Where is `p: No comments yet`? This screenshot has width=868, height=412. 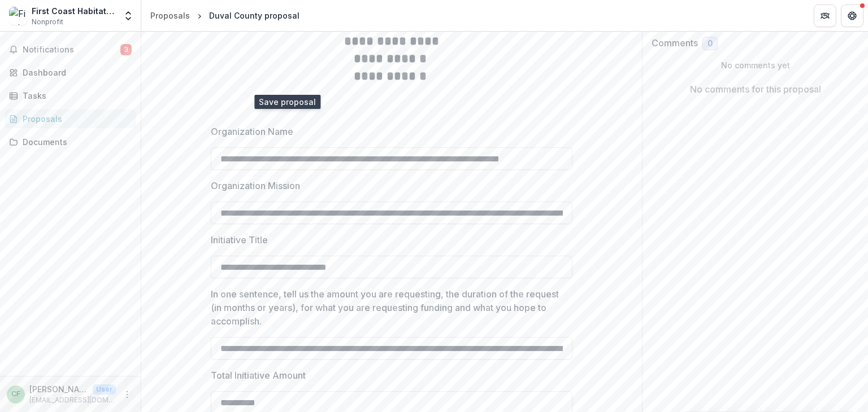 p: No comments yet is located at coordinates (755, 65).